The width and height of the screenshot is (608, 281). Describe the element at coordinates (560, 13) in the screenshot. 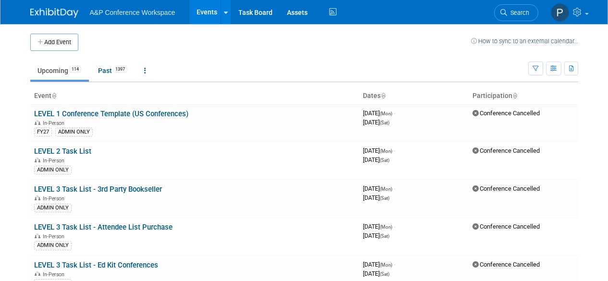

I see `img: Paige Papandrea` at that location.